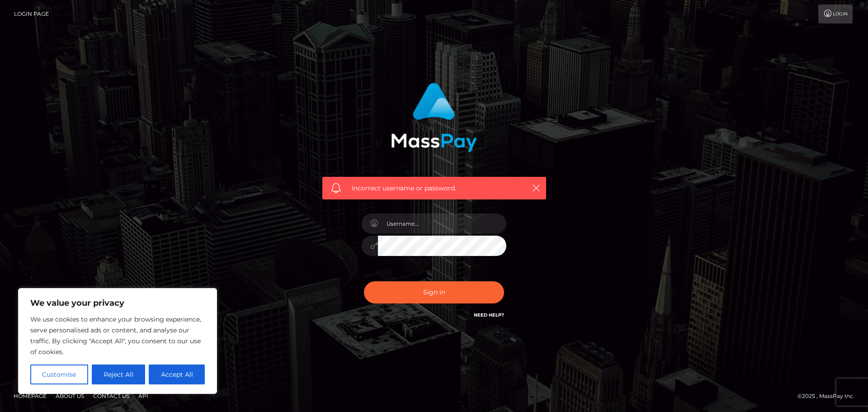 The width and height of the screenshot is (868, 412). I want to click on span: Incorrect username or password., so click(434, 188).